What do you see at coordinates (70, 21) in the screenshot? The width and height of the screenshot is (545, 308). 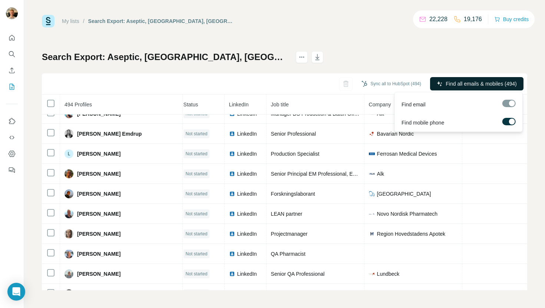 I see `a: My lists` at bounding box center [70, 21].